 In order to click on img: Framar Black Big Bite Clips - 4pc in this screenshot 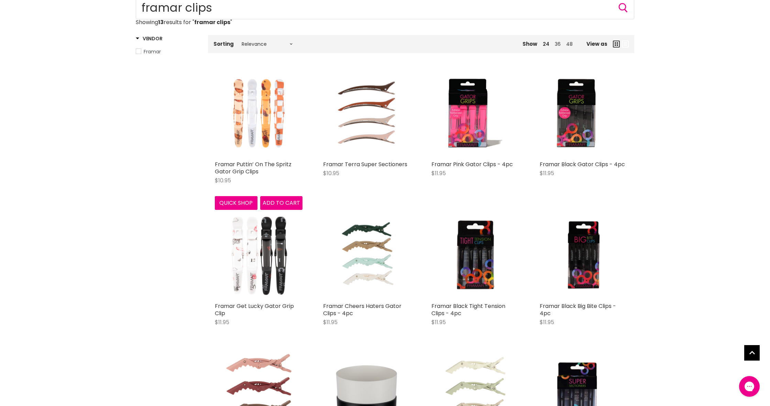, I will do `click(583, 255)`.